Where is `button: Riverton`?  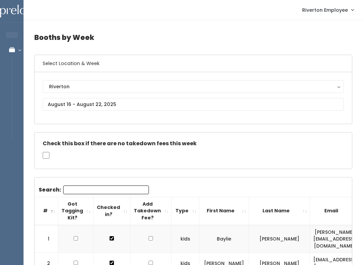
button: Riverton is located at coordinates (193, 87).